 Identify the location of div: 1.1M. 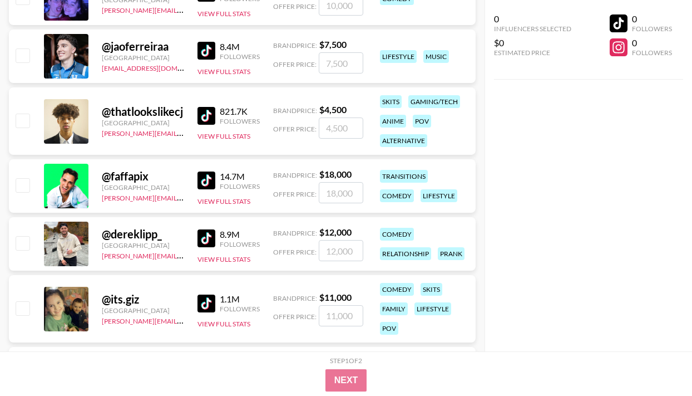
(240, 299).